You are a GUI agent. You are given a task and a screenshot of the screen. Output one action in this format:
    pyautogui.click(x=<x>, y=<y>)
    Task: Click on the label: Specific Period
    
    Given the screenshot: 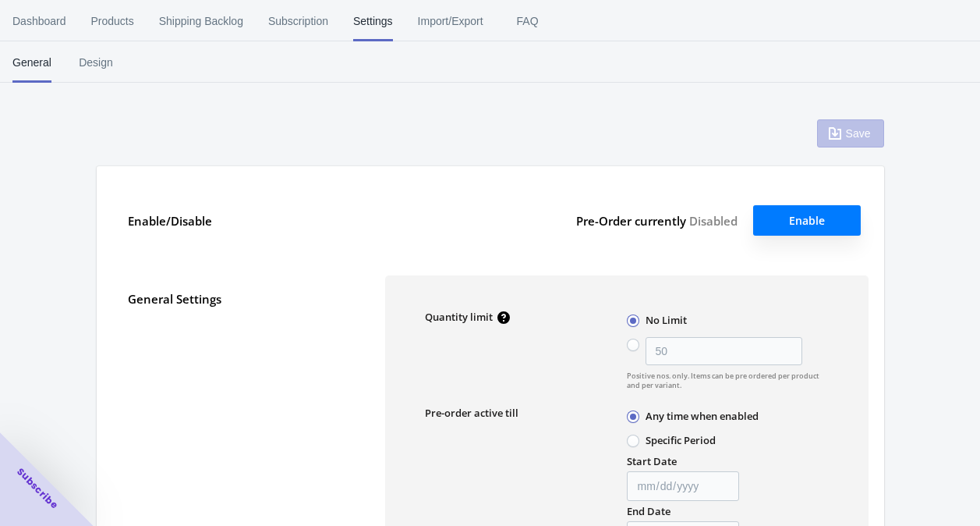 What is the action you would take?
    pyautogui.click(x=681, y=440)
    